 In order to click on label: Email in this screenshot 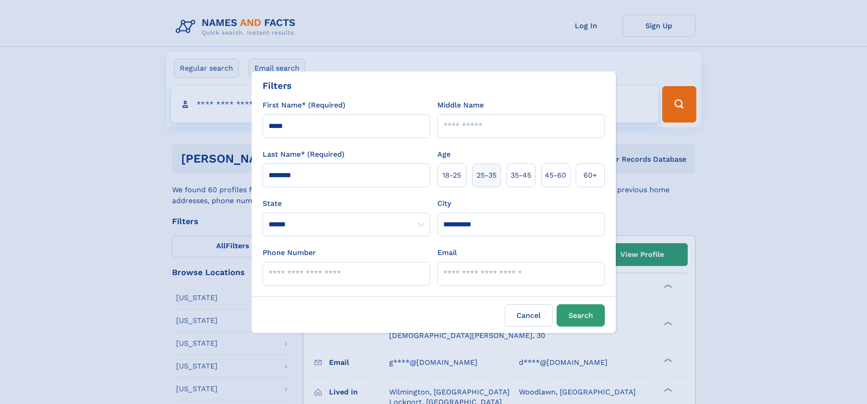, I will do `click(447, 252)`.